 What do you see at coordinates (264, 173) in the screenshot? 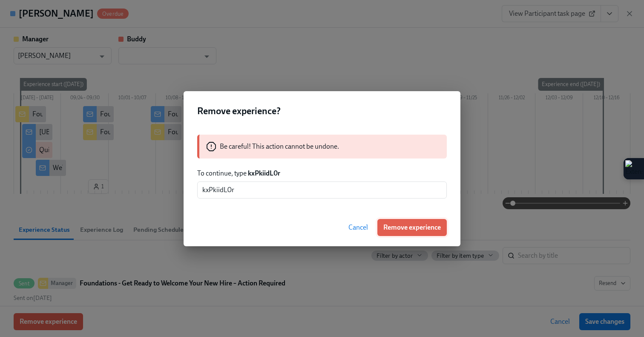
I see `strong: kxPkiidL0r` at bounding box center [264, 173].